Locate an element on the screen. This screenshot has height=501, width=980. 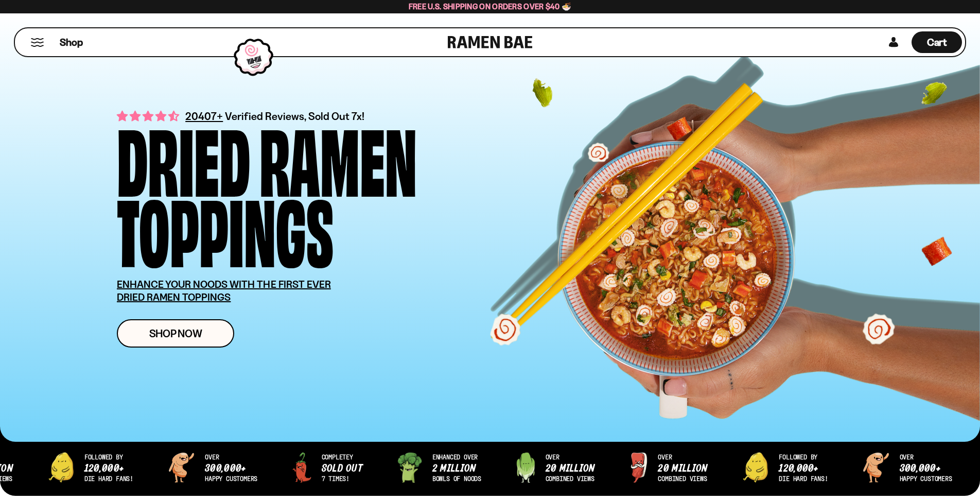
div: Cart is located at coordinates (937, 42).